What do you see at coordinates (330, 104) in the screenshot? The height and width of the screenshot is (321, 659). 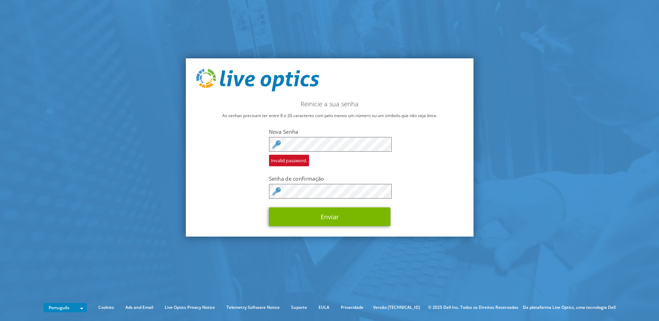 I see `h2: Reinicie a sua senha` at bounding box center [330, 104].